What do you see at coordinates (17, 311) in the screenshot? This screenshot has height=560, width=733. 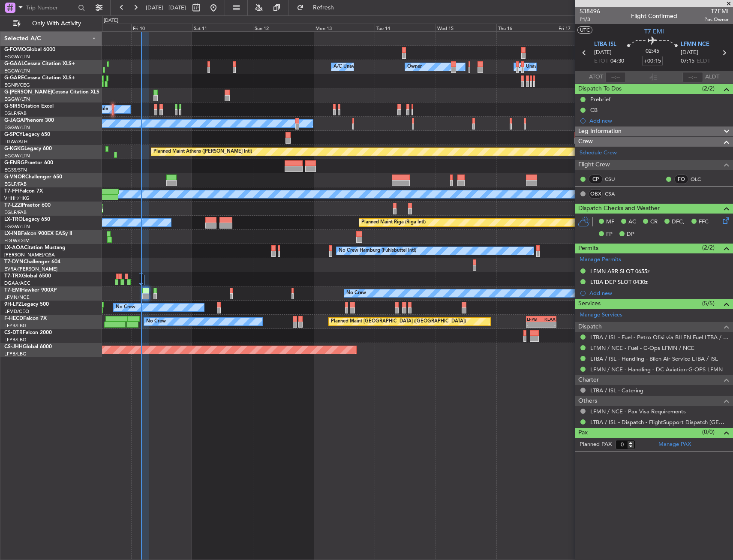 I see `a: LFMD/CEQ` at bounding box center [17, 311].